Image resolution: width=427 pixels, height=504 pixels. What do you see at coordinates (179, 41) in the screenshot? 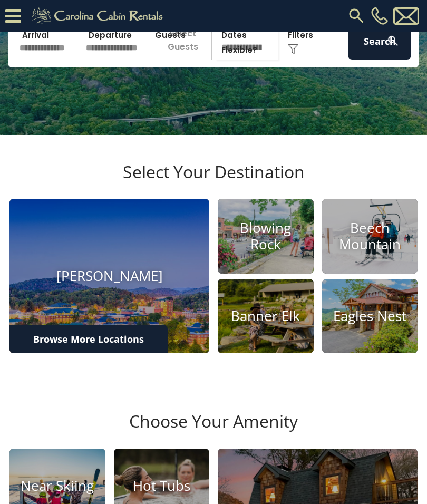
I see `p: Select Guests` at bounding box center [179, 41].